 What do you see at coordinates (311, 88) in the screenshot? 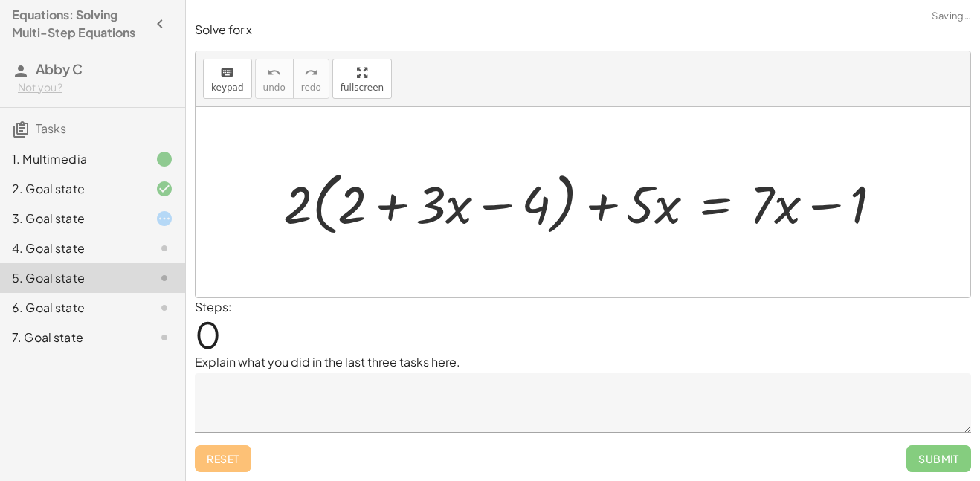
I see `span: redo` at bounding box center [311, 88].